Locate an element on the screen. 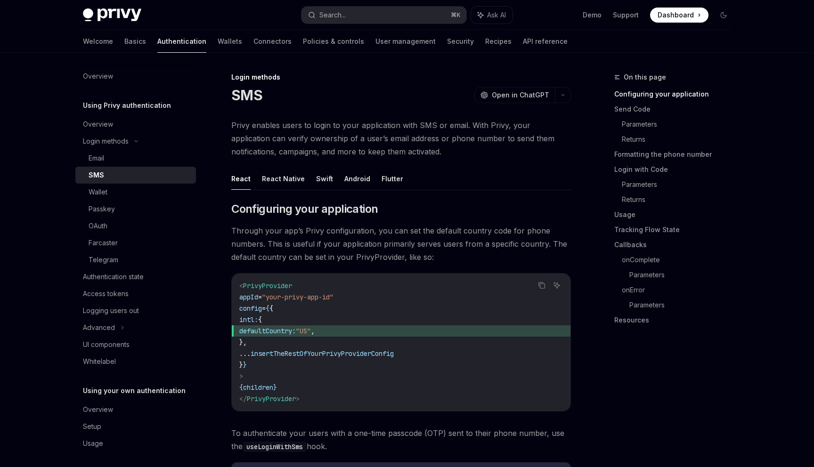  div: Whitelabel is located at coordinates (99, 362).